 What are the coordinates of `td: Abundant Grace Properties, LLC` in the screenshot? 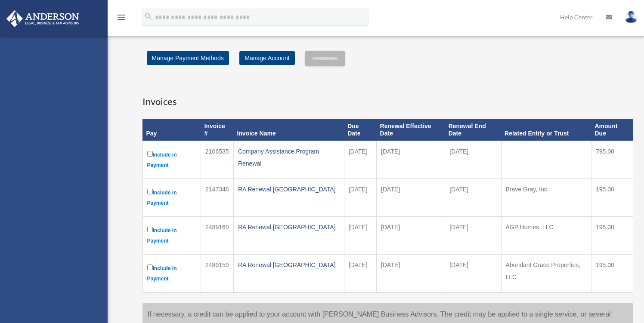 It's located at (546, 273).